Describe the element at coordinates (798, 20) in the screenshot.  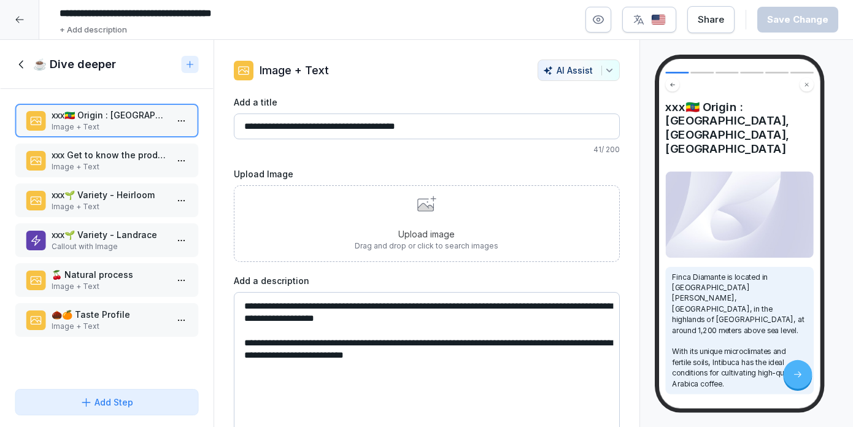
I see `button: Save Change` at that location.